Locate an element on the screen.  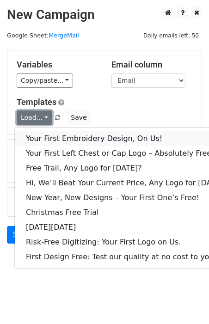
small: Google Sheet: is located at coordinates (43, 35).